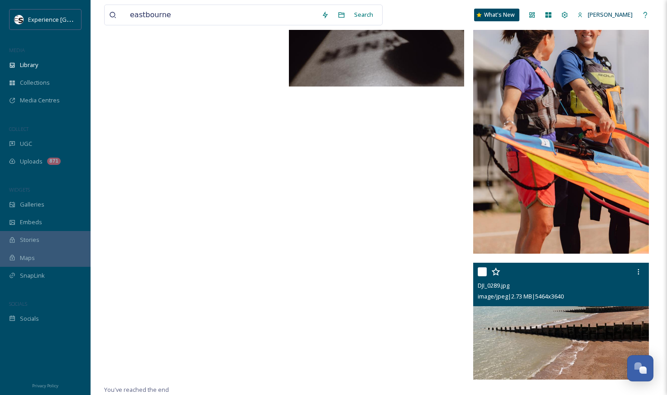 This screenshot has height=395, width=667. Describe the element at coordinates (45, 385) in the screenshot. I see `a: Privacy Policy` at that location.